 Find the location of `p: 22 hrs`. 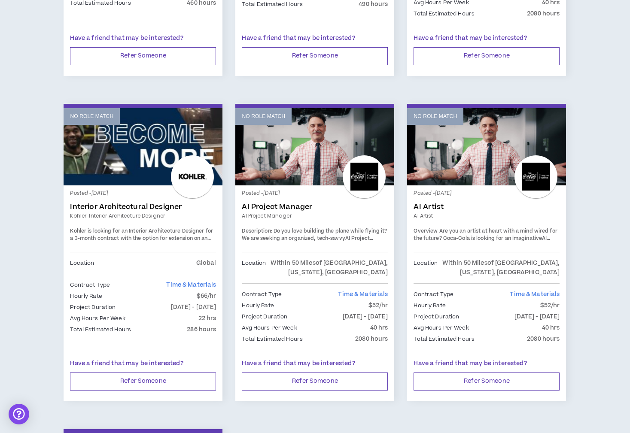

p: 22 hrs is located at coordinates (207, 318).